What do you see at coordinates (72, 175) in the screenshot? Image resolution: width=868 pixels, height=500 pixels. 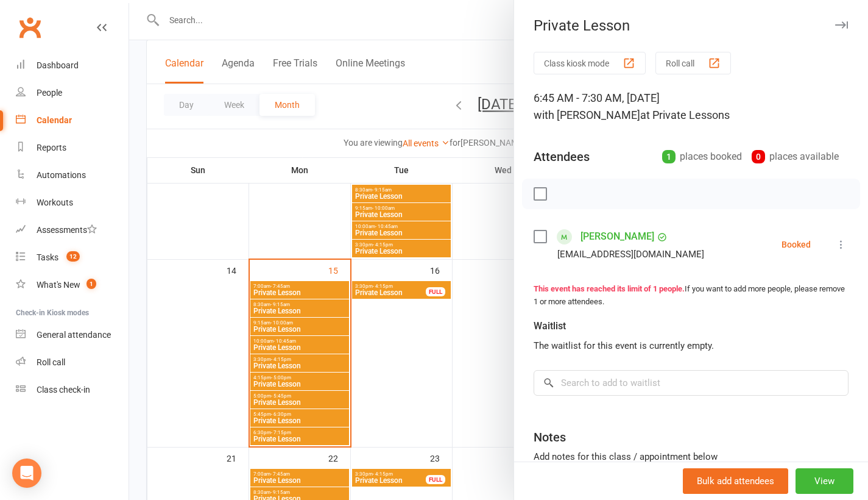 I see `a: Automations` at bounding box center [72, 175].